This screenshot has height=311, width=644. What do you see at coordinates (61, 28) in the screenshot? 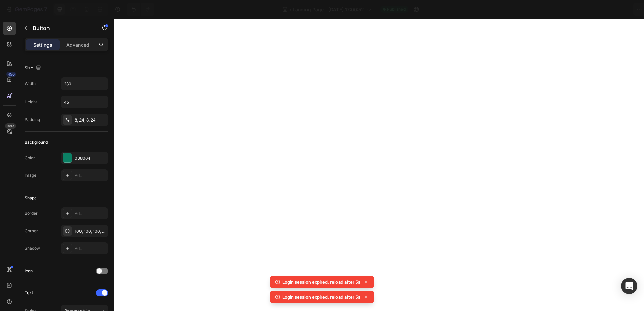
I see `p: Button` at bounding box center [61, 28].